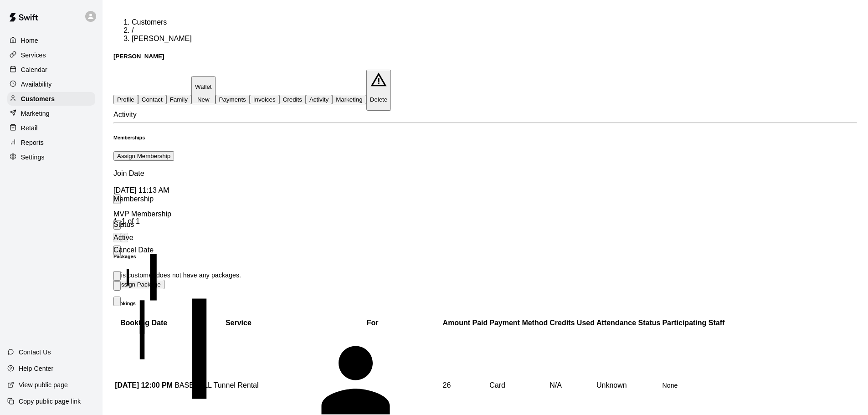 The width and height of the screenshot is (868, 415). What do you see at coordinates (30, 40) in the screenshot?
I see `p: Home` at bounding box center [30, 40].